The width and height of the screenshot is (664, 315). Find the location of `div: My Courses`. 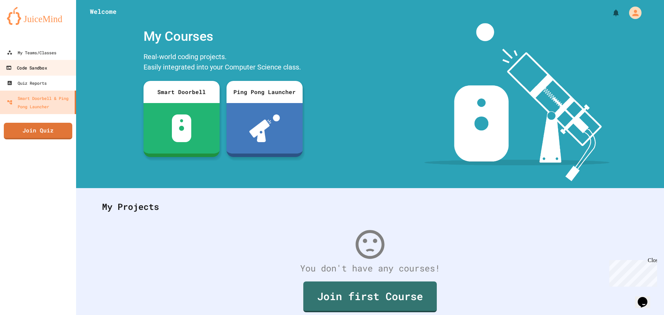

div: My Courses is located at coordinates (223, 36).